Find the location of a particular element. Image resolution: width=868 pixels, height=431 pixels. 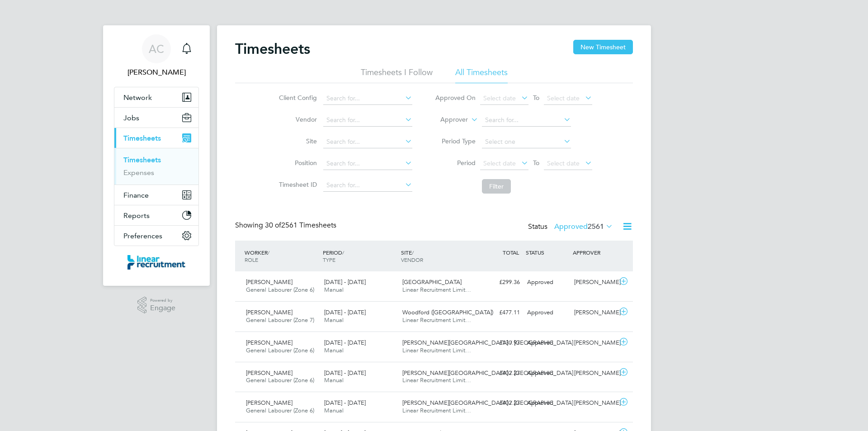

button: Network is located at coordinates (157, 97).